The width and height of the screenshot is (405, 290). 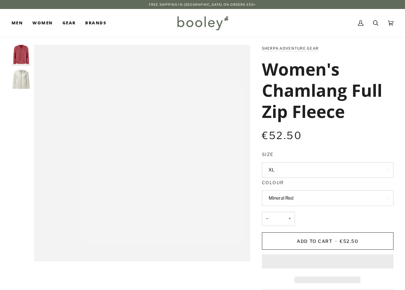 What do you see at coordinates (69, 23) in the screenshot?
I see `a: Gear` at bounding box center [69, 23].